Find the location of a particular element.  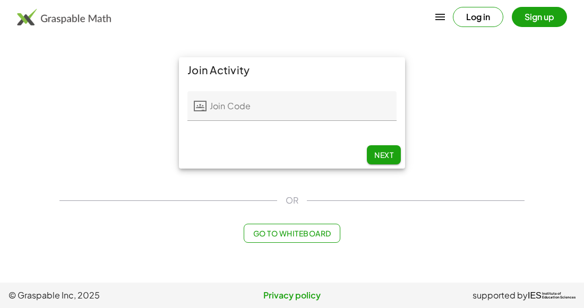

span: OR is located at coordinates (292, 201).